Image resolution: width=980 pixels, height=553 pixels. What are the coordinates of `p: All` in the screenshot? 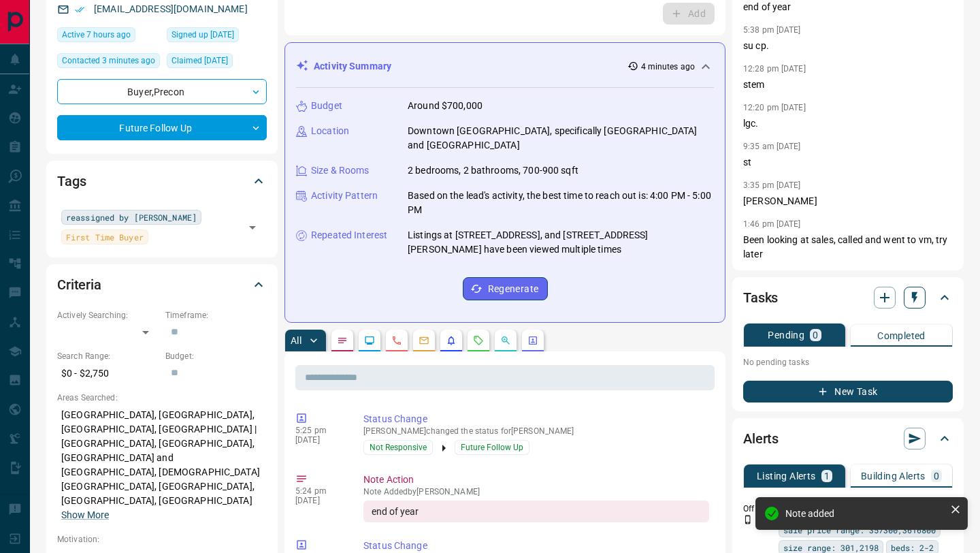 It's located at (296, 341).